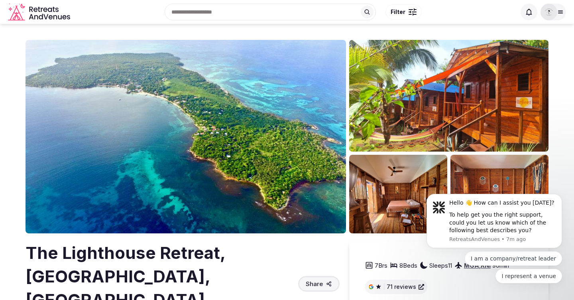 Image resolution: width=574 pixels, height=300 pixels. I want to click on button: Filter, so click(403, 12).